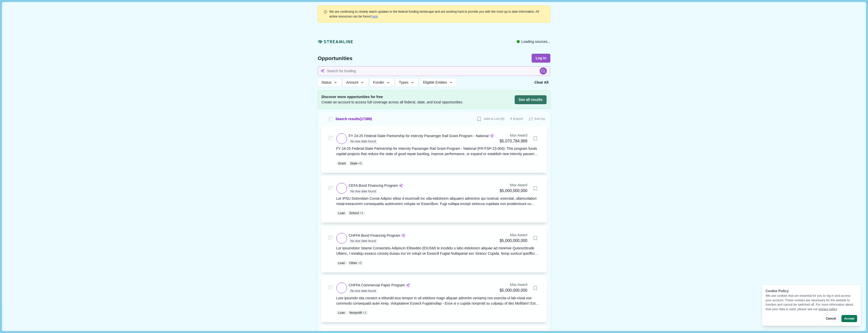 Image resolution: width=868 pixels, height=333 pixels. I want to click on span: Eligible Entities, so click(435, 82).